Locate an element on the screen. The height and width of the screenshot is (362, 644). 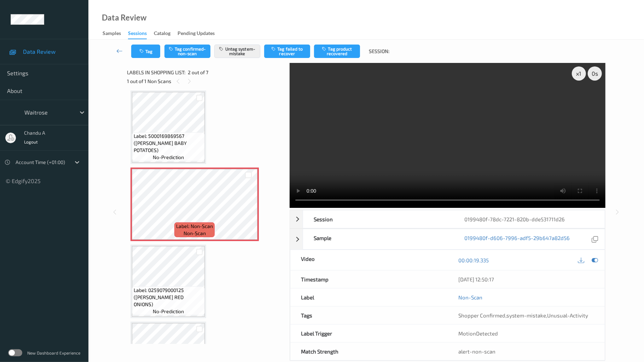
div: alert-non-scan is located at coordinates (526, 352).